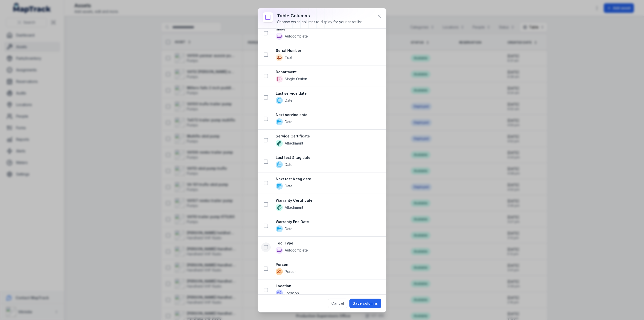 Image resolution: width=644 pixels, height=320 pixels. Describe the element at coordinates (329, 286) in the screenshot. I see `strong: Location` at that location.